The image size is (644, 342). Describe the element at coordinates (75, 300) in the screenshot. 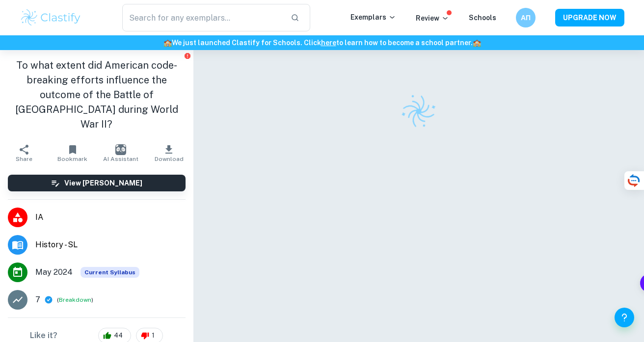

I see `button: Breakdown` at that location.